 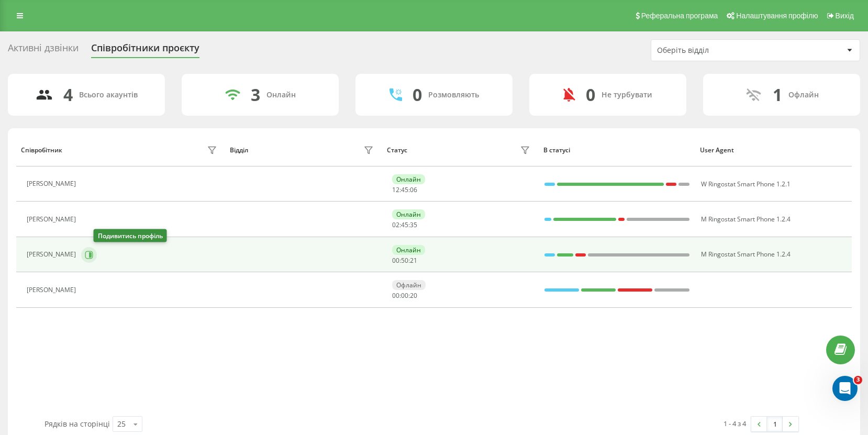 I want to click on span: 12, so click(x=396, y=190).